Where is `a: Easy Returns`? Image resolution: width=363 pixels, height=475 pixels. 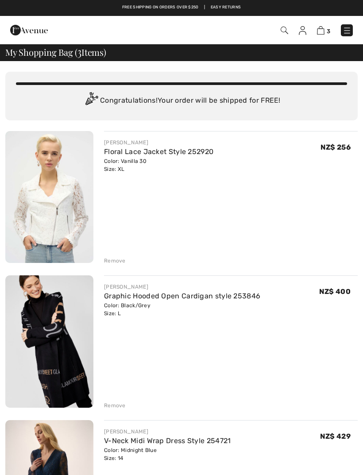
a: Easy Returns is located at coordinates (226, 8).